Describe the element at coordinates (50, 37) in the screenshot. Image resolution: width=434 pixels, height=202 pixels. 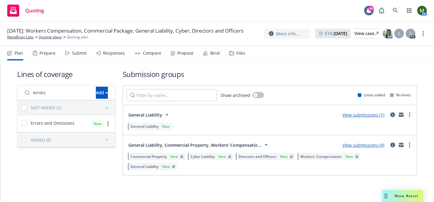
I see `a: Quoting plans` at that location.